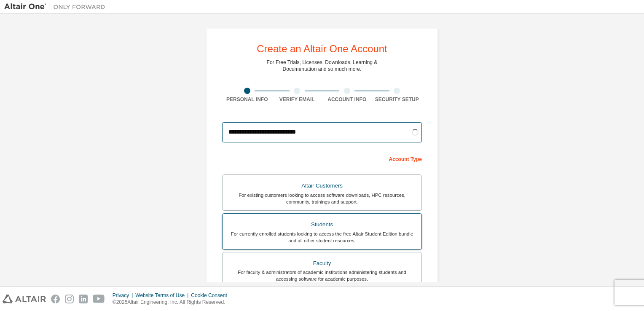  What do you see at coordinates (322, 66) in the screenshot?
I see `div: For Free Trials, Licenses, Downloads, Learning & Documentation and so much more.` at bounding box center [322, 66].